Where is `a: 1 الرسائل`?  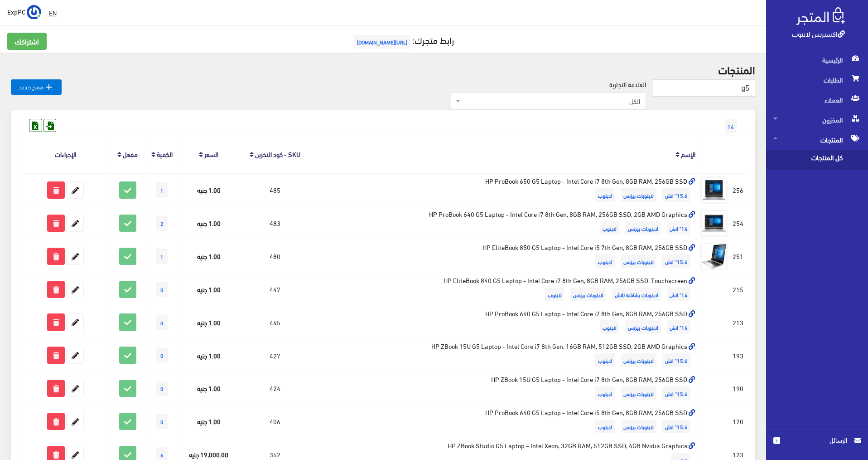 a: 1 الرسائل is located at coordinates (817, 445).